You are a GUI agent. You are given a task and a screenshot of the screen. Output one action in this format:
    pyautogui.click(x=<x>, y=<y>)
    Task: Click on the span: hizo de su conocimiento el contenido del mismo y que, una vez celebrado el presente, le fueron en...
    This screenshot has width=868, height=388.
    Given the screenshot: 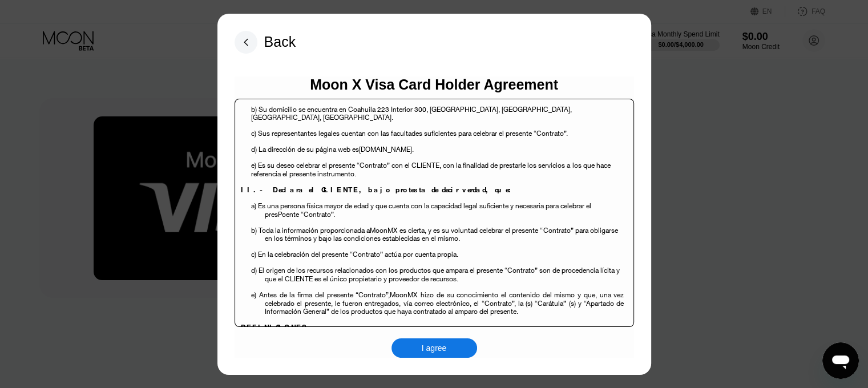 What is the action you would take?
    pyautogui.click(x=444, y=303)
    